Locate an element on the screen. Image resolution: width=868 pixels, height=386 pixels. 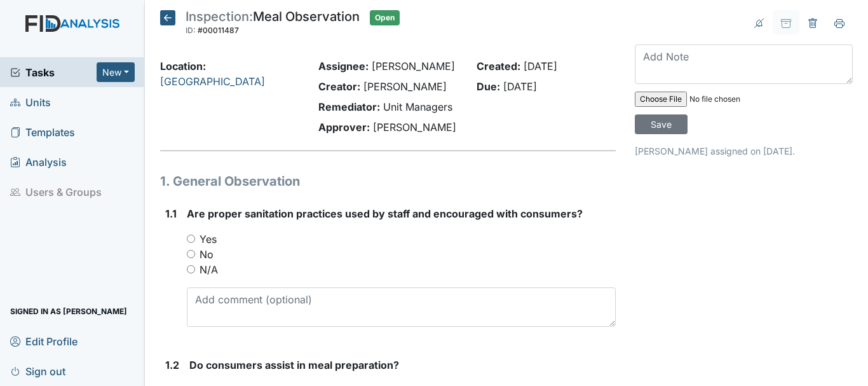
span: Sign out is located at coordinates (37, 371).